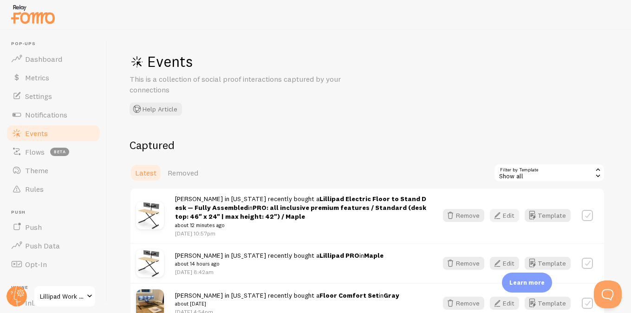 The width and height of the screenshot is (631, 313). What do you see at coordinates (300, 203) in the screenshot?
I see `a: Lillipad Electric Floor to Stand Desk — Fully Assembled` at bounding box center [300, 203].